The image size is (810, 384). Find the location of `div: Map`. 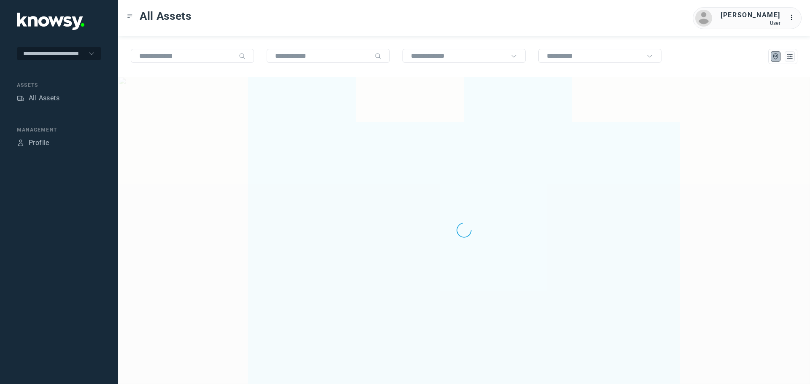

div: Map is located at coordinates (776, 57).